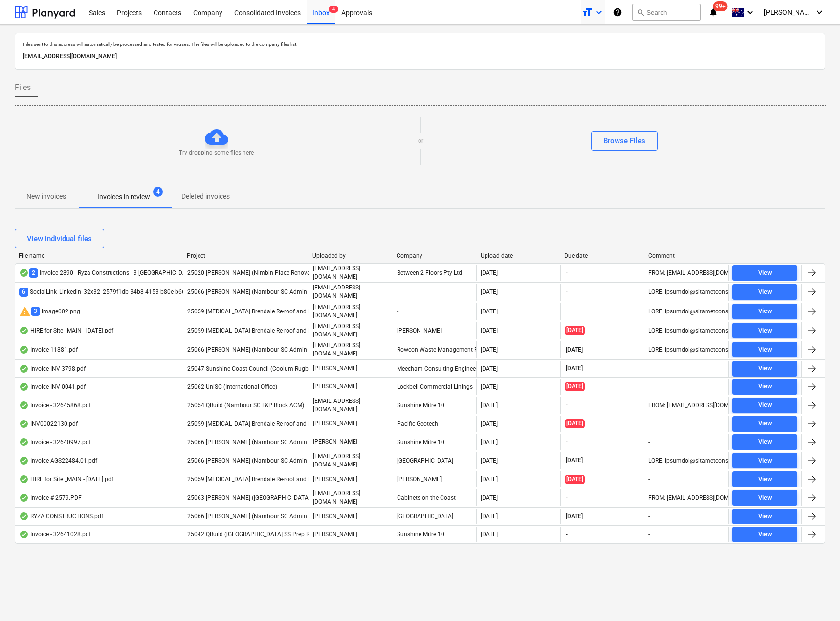 The height and width of the screenshot is (621, 840). I want to click on i: notifications, so click(713, 12).